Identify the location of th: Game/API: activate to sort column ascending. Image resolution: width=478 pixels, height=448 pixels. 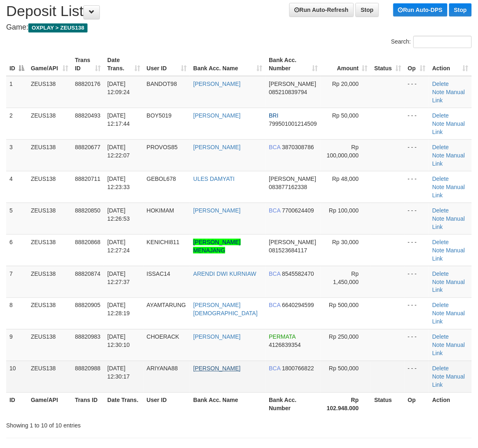
(49, 64).